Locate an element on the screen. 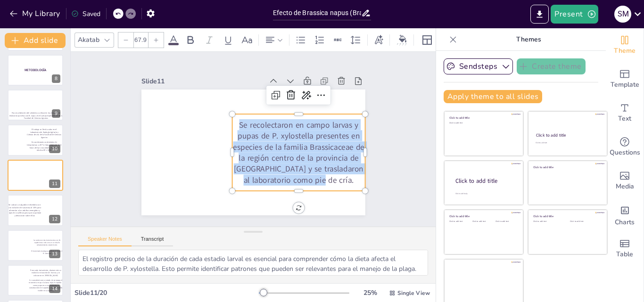 The width and height of the screenshot is (644, 302). div: Layout is located at coordinates (427, 40).